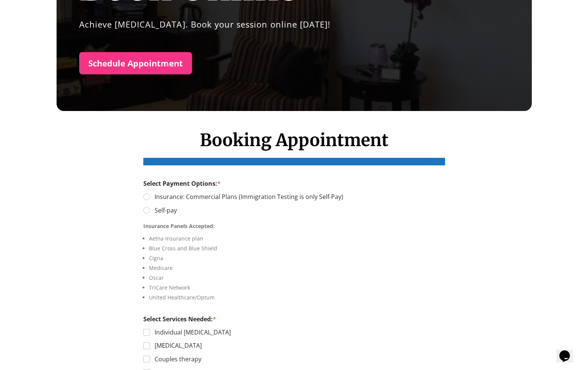 This screenshot has height=370, width=588. Describe the element at coordinates (297, 278) in the screenshot. I see `li: Oscar` at that location.